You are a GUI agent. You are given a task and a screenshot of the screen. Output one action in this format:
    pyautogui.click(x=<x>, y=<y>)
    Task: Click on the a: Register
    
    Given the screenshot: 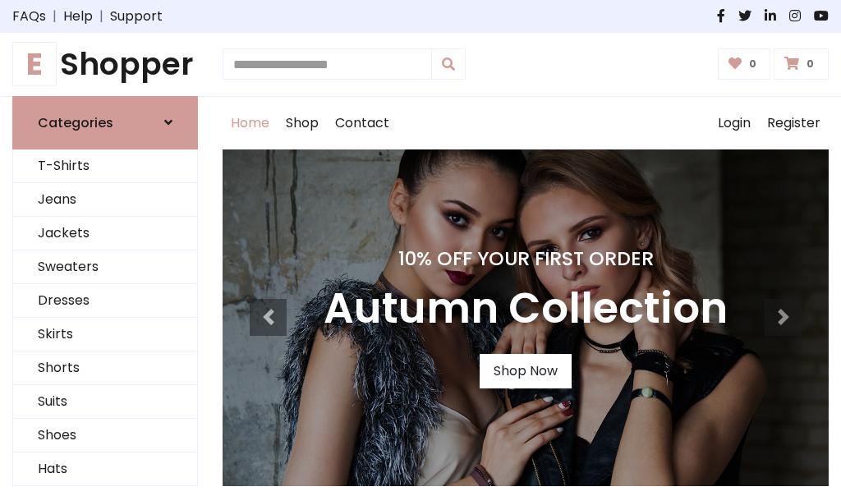 What is the action you would take?
    pyautogui.click(x=793, y=123)
    